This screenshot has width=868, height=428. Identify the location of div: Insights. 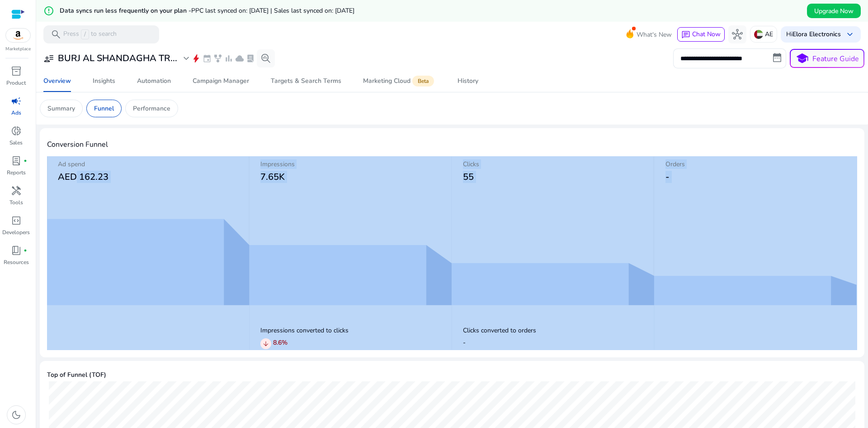
(104, 81).